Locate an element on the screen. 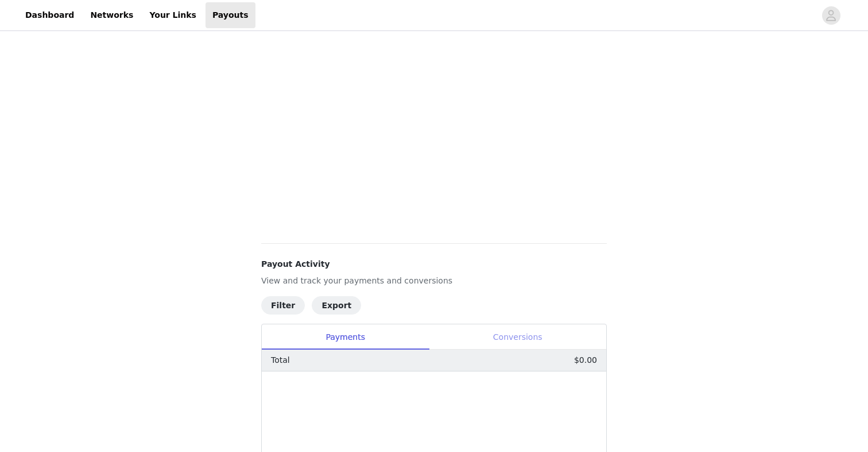  h4: Payout Activity is located at coordinates (434, 264).